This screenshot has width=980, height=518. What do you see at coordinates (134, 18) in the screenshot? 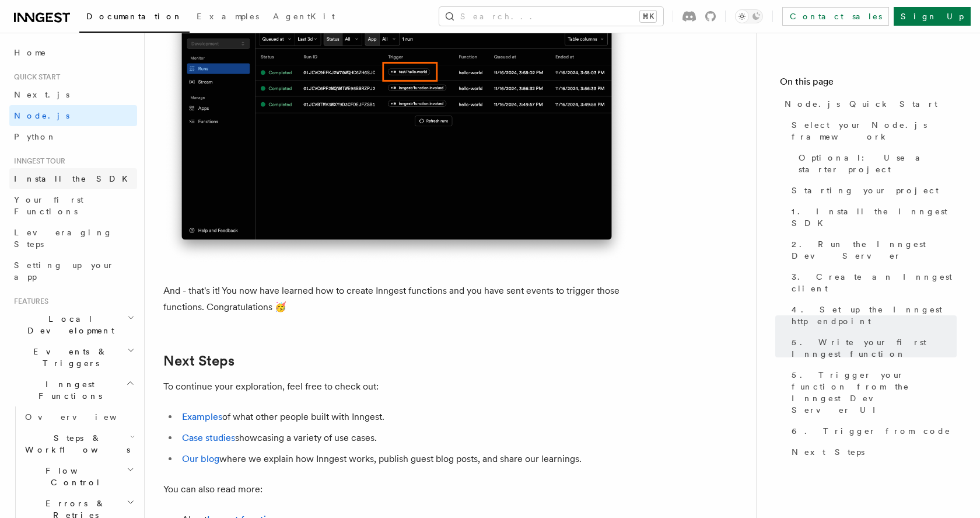
I see `a: Documentation` at bounding box center [134, 18].